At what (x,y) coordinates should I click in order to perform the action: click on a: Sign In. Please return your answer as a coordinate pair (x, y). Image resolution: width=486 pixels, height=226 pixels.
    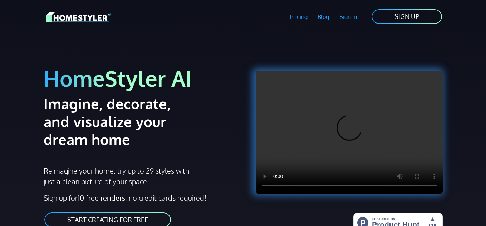
    Looking at the image, I should click on (348, 17).